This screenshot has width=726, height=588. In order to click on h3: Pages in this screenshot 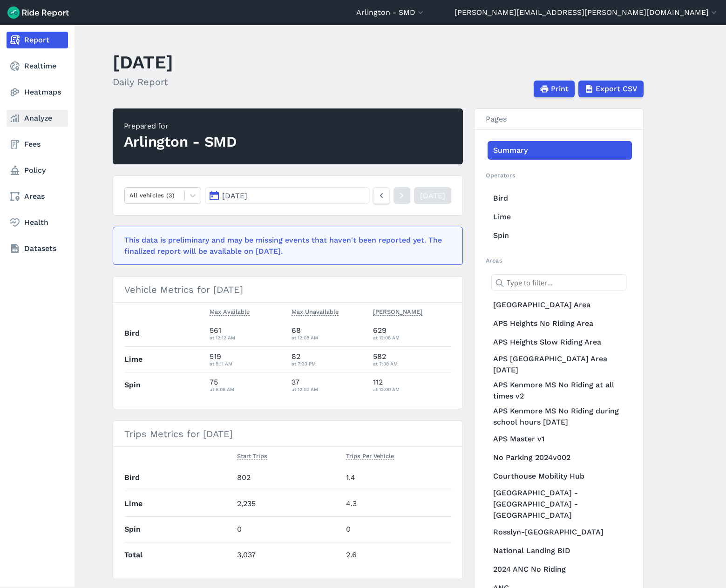, I will do `click(559, 119)`.